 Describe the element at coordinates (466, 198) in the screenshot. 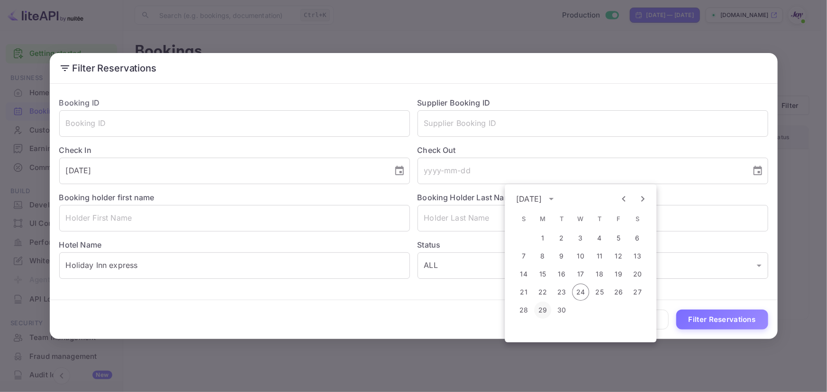

I see `label: Booking Holder Last Name` at that location.